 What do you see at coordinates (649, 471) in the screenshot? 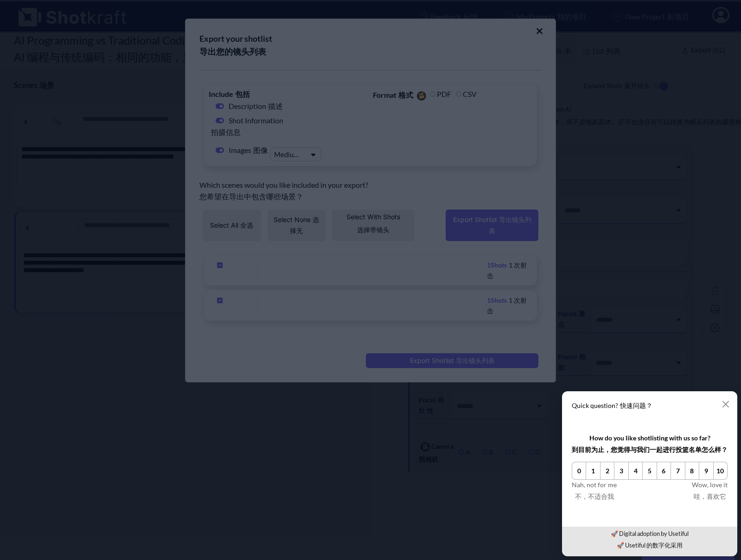
I see `button: 5` at bounding box center [649, 471].